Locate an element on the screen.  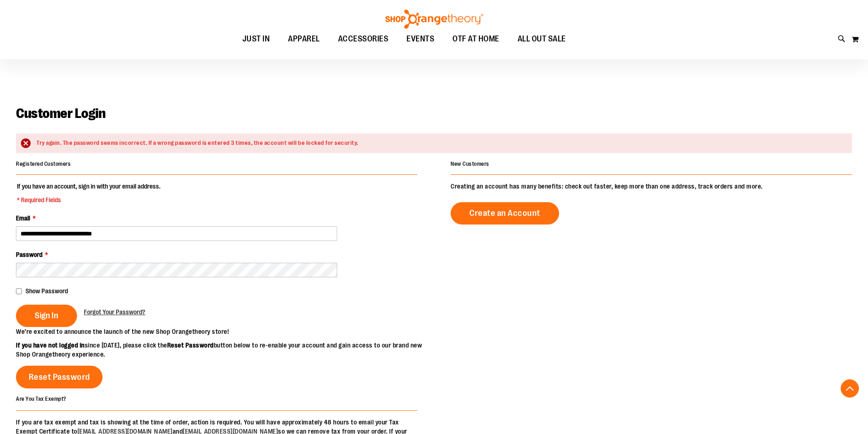
legend: If you have an account, sign in with your email address. is located at coordinates (88, 193).